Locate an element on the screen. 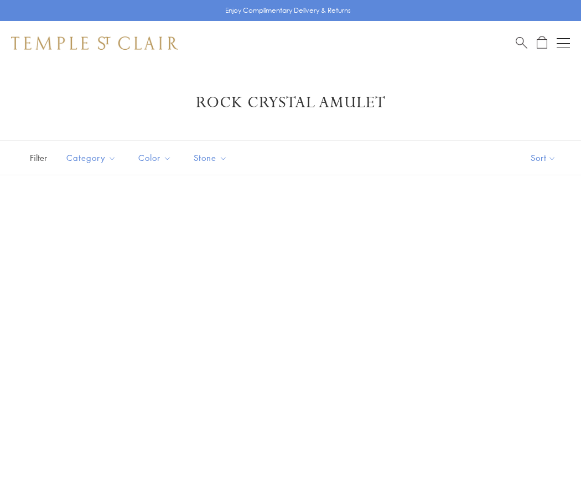 This screenshot has height=491, width=581. span: Stone is located at coordinates (212, 158).